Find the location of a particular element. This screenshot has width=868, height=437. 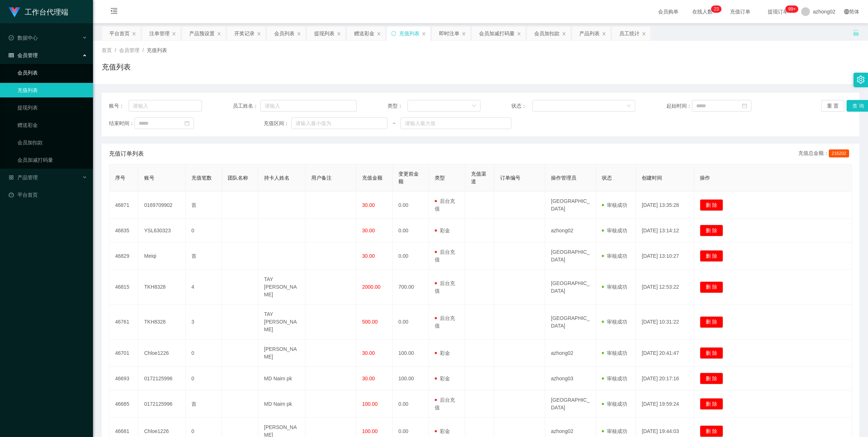

a: 工作台代理端 is located at coordinates (39, 12).